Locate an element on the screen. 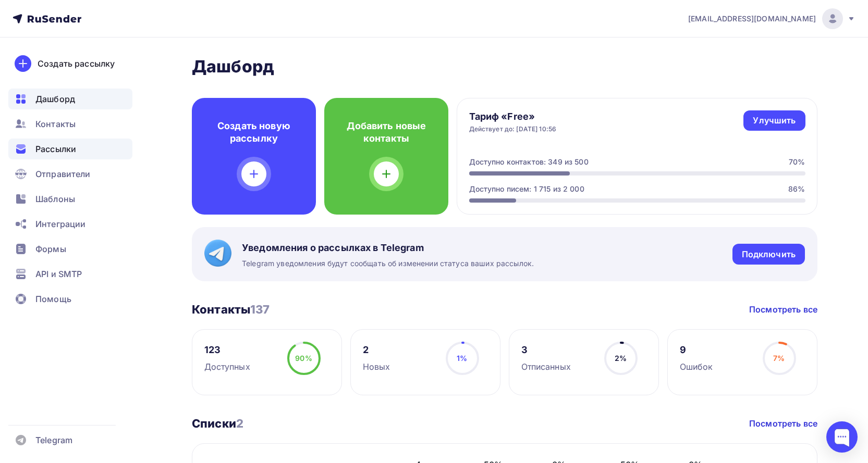 Image resolution: width=868 pixels, height=463 pixels. a: Рассылки is located at coordinates (71, 149).